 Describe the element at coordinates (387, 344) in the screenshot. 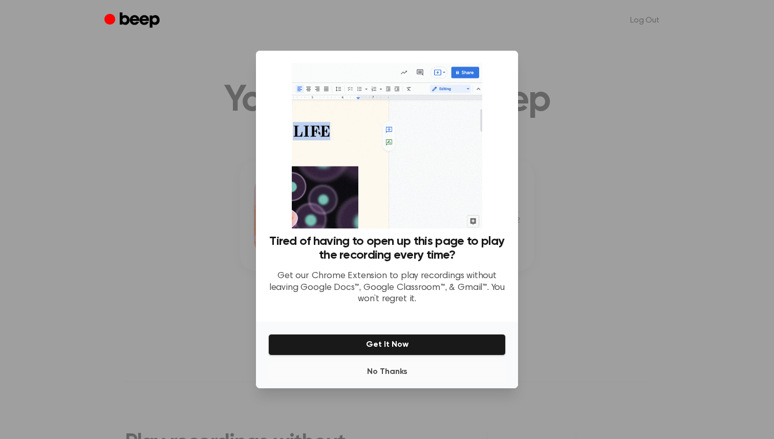

I see `button: Get It Now` at that location.